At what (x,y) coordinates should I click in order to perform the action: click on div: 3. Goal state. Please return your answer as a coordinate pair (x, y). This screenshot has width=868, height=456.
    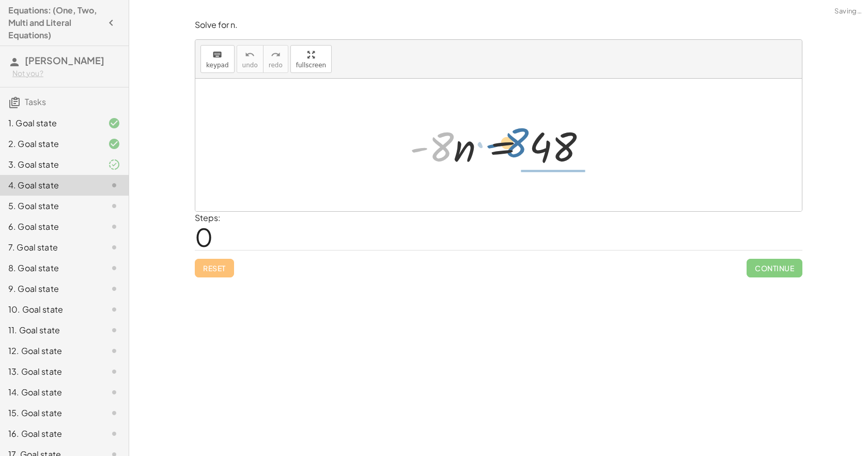
    Looking at the image, I should click on (50, 165).